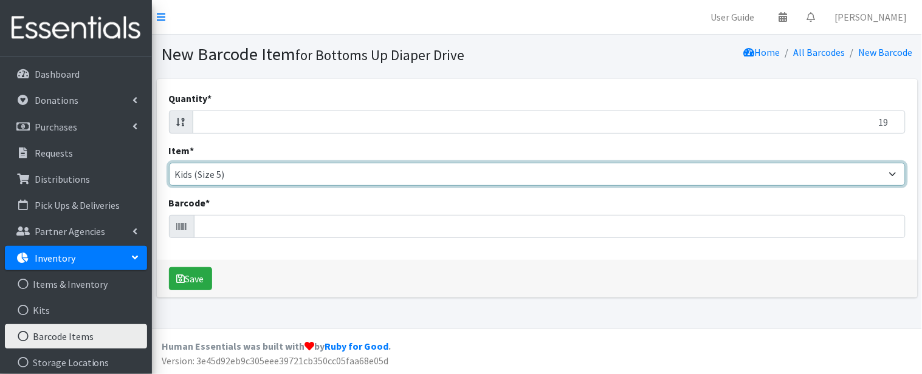 This screenshot has height=374, width=922. Describe the element at coordinates (819, 52) in the screenshot. I see `a: All Barcodes` at that location.